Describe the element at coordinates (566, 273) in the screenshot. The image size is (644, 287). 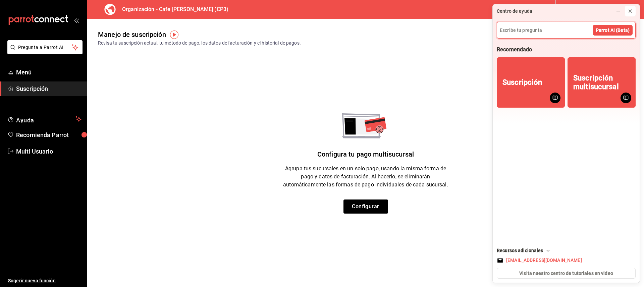
I see `button: Visita nuestro centro de tutoriales en video` at that location.